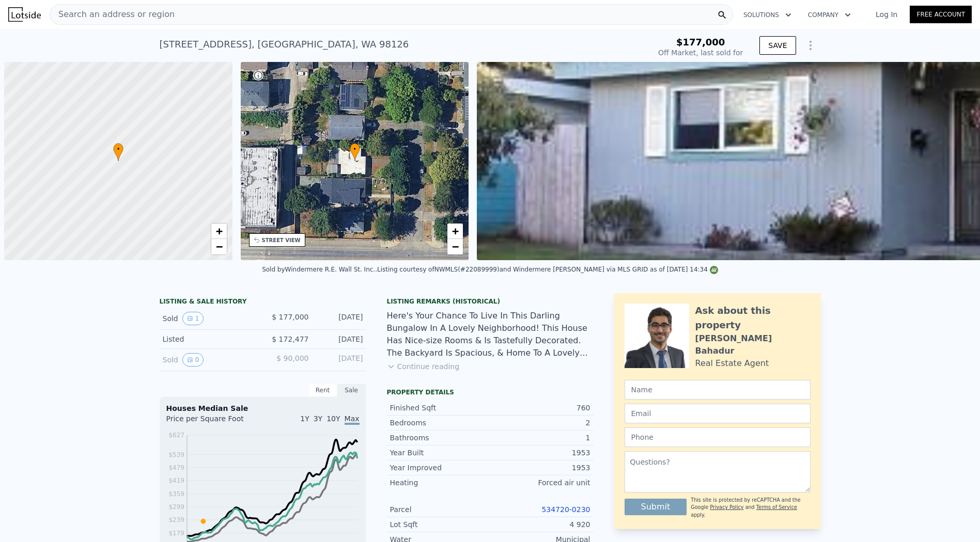 The image size is (980, 542). What do you see at coordinates (352, 390) in the screenshot?
I see `div: Sale` at bounding box center [352, 390].